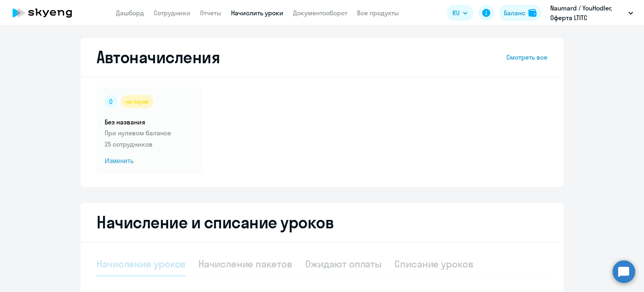  What do you see at coordinates (149, 122) in the screenshot?
I see `h5: Без названия` at bounding box center [149, 122].